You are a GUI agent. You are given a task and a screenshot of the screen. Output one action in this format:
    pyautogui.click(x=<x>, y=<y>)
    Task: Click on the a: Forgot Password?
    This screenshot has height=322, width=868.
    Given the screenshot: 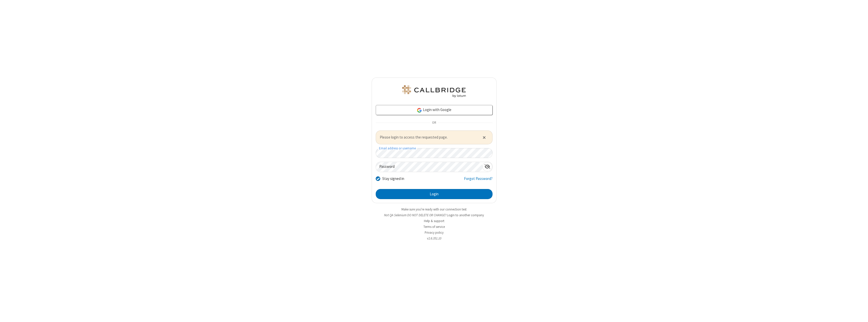 What is the action you would take?
    pyautogui.click(x=478, y=181)
    